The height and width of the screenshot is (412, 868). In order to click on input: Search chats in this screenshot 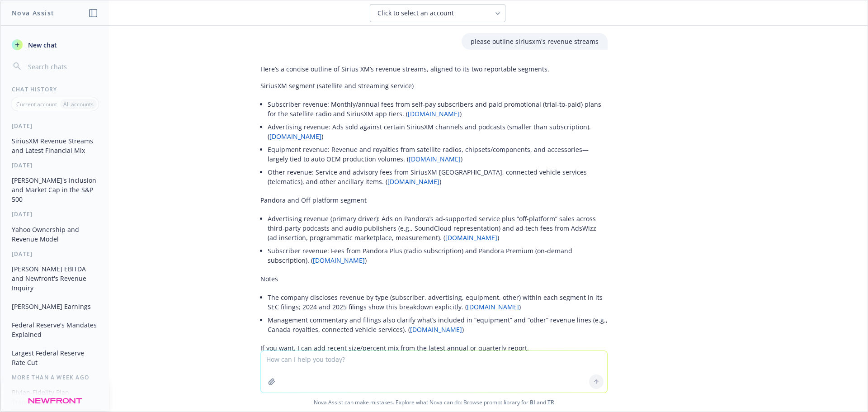, I will do `click(62, 67)`.